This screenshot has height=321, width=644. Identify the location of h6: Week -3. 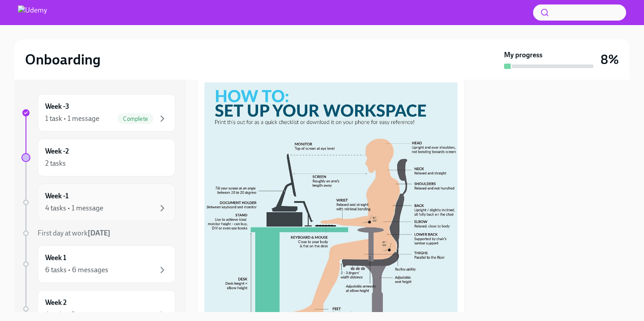
(57, 106).